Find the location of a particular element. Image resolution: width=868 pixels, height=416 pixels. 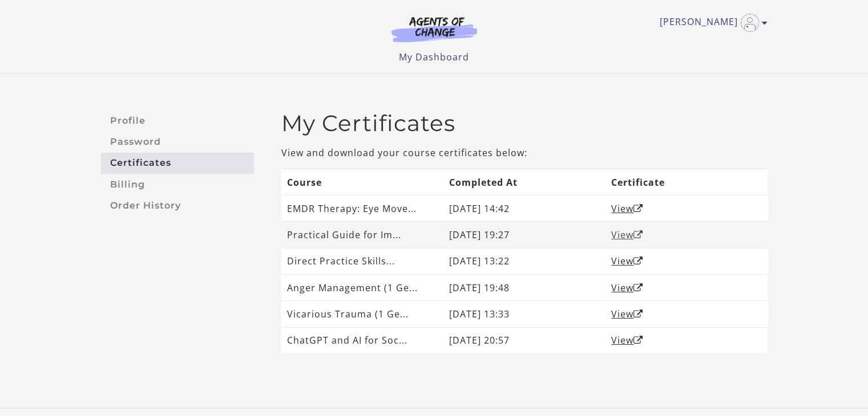

a: Certificates is located at coordinates (177, 163).